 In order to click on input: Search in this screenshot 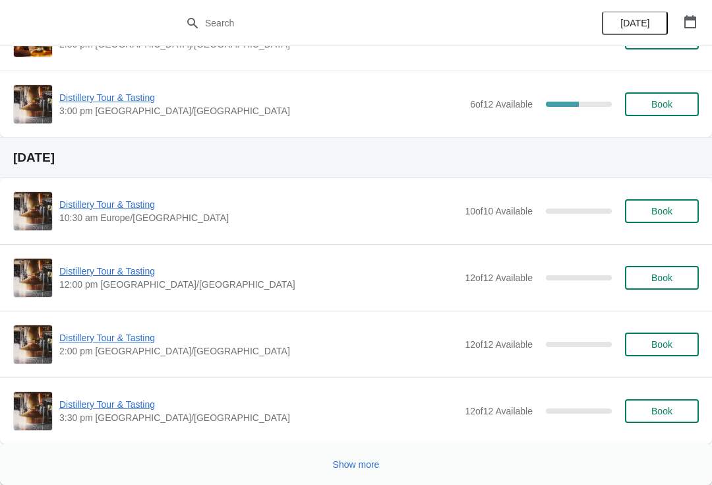, I will do `click(369, 23)`.